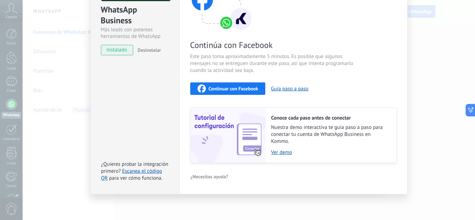 Image resolution: width=475 pixels, height=220 pixels. What do you see at coordinates (117, 50) in the screenshot?
I see `span: instalado` at bounding box center [117, 50].